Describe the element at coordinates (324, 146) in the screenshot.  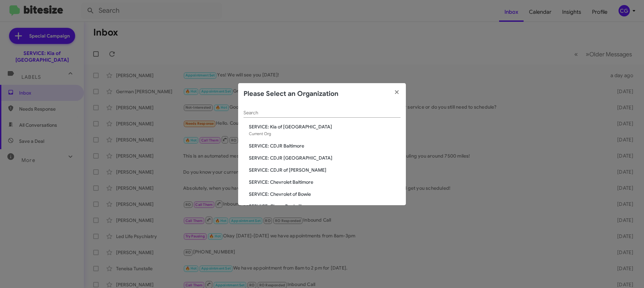
I see `span: SERVICE: CDJR Baltimore` at that location.